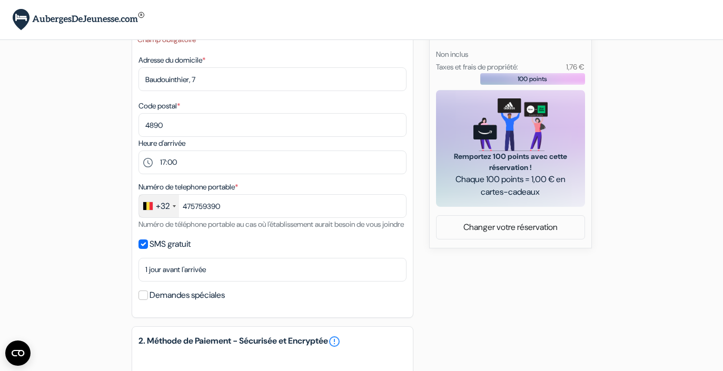 This screenshot has width=723, height=371. What do you see at coordinates (452, 54) in the screenshot?
I see `small: Non inclus` at bounding box center [452, 54].